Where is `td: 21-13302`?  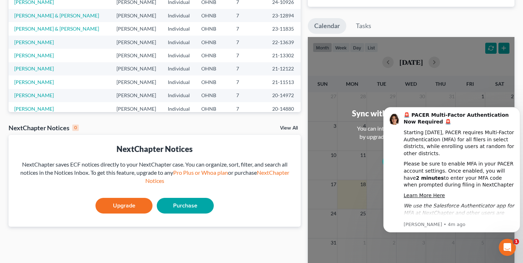 td: 21-13302 is located at coordinates (284, 55).